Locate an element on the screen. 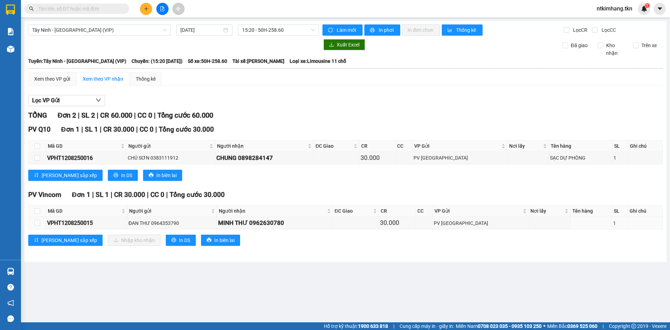  span: Hỗ trợ kỹ thuật: is located at coordinates (356, 326).